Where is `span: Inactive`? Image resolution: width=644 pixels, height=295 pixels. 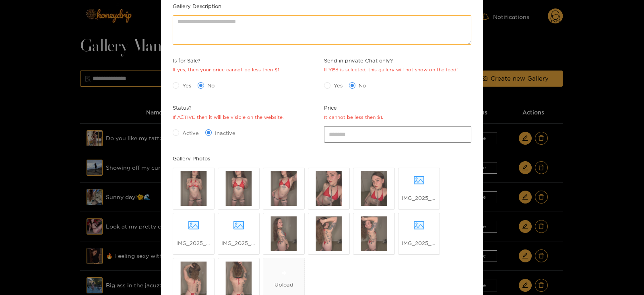
span: Inactive is located at coordinates (225, 133).